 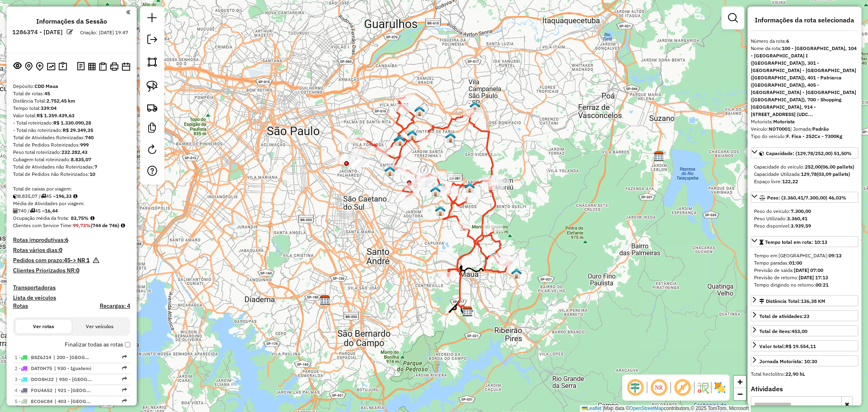 What do you see at coordinates (72, 152) in the screenshot?
I see `div: Peso total roteirizado:` at bounding box center [72, 152].